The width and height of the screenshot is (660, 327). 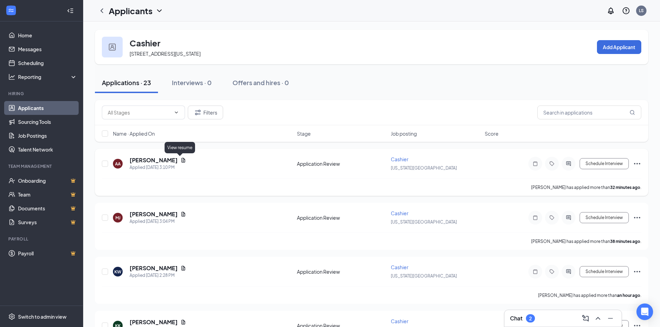 What do you see at coordinates (632, 113) in the screenshot?
I see `svg: MagnifyingGlass` at bounding box center [632, 113].